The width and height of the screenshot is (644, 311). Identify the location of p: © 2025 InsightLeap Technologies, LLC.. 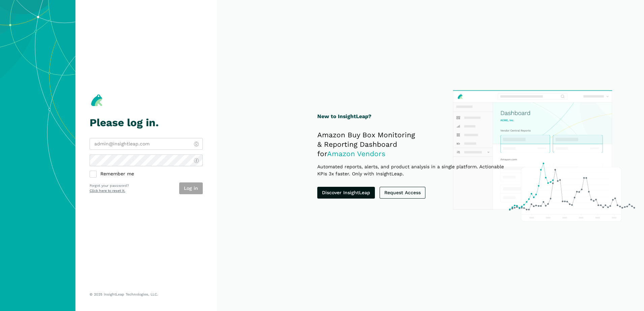
(146, 294).